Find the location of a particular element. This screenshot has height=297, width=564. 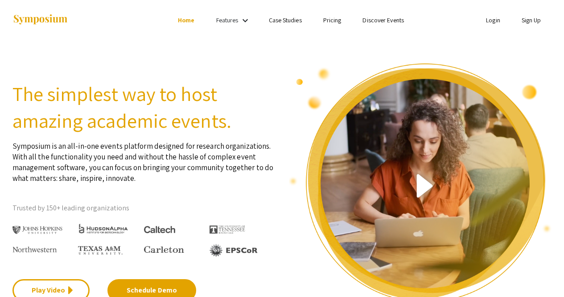

a: Features is located at coordinates (228, 20).